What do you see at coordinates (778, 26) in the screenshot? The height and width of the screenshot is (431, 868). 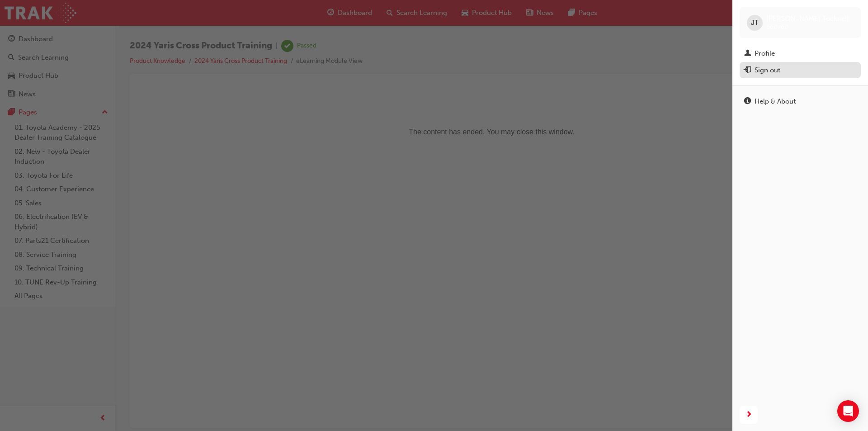 I see `span: 660760` at bounding box center [778, 26].